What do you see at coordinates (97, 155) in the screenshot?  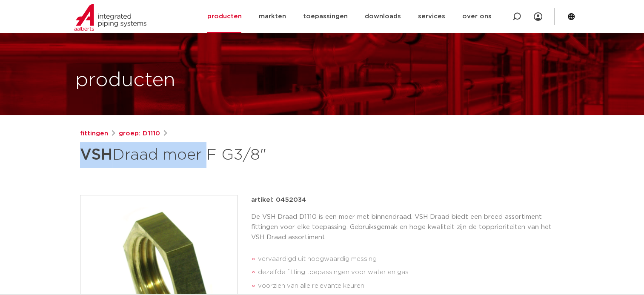 I see `strong: VSH` at bounding box center [97, 155].